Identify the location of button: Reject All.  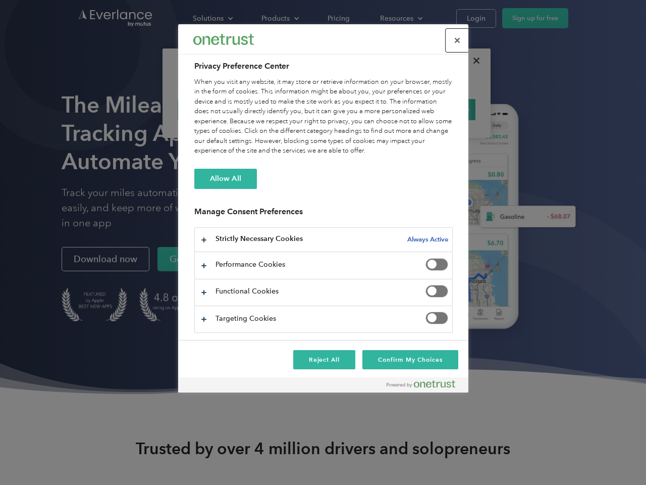
(325, 359).